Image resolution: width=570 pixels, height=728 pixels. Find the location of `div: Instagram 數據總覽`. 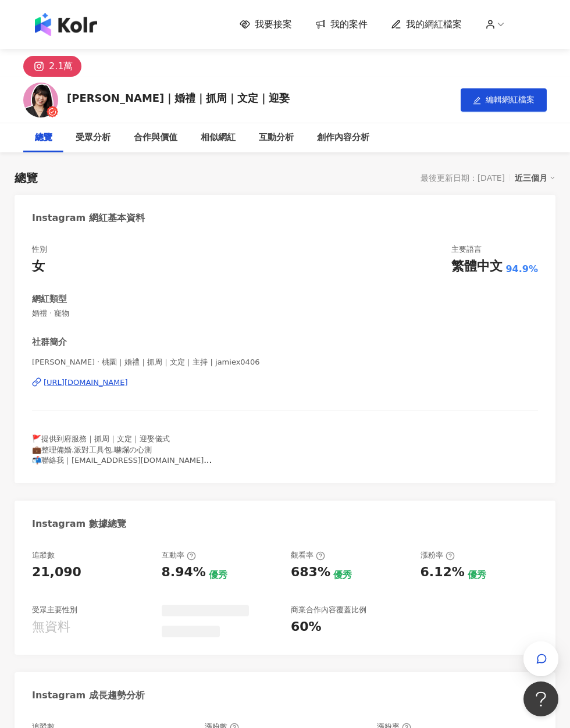

div: Instagram 數據總覽 is located at coordinates (79, 524).